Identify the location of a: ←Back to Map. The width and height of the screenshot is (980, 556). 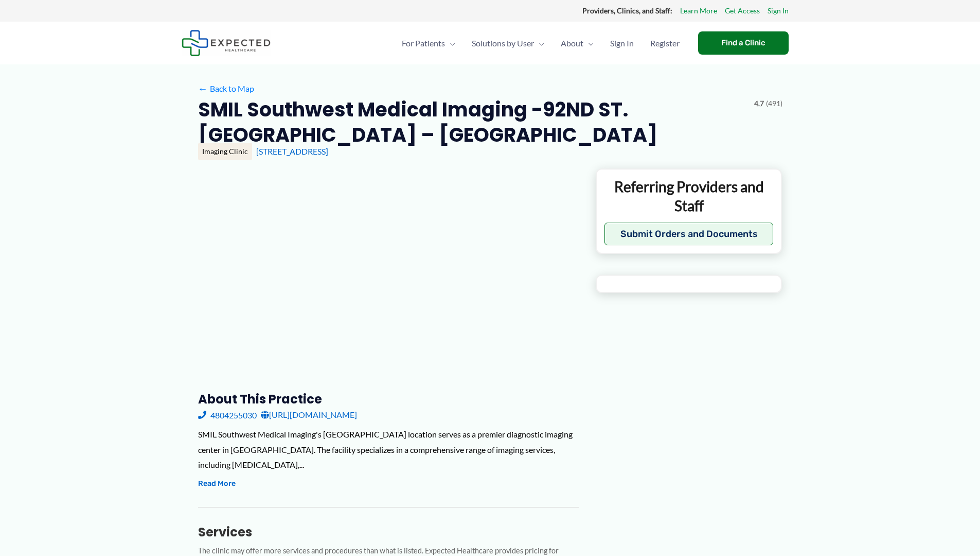
(226, 88).